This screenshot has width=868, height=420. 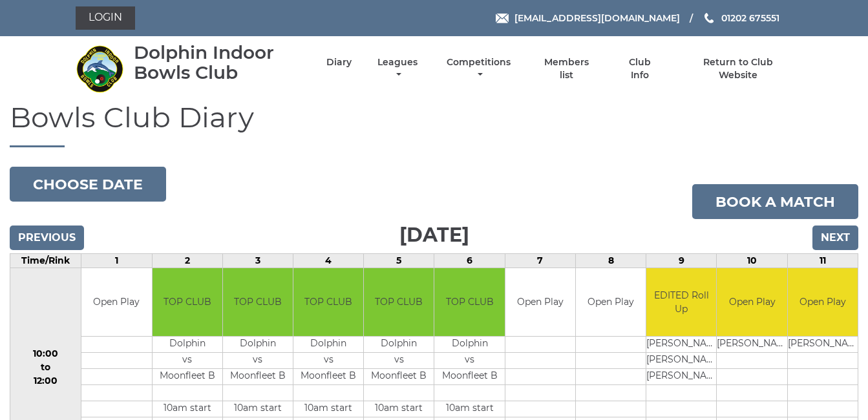 I want to click on a: Phone us 01202 675551, so click(x=741, y=18).